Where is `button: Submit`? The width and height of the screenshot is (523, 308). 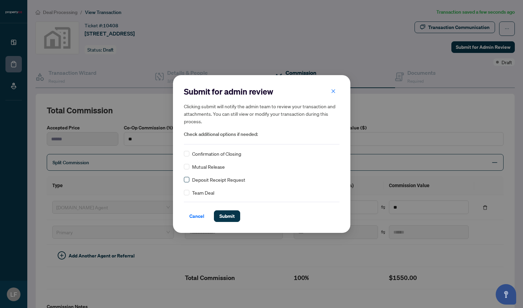 button: Submit is located at coordinates (227, 216).